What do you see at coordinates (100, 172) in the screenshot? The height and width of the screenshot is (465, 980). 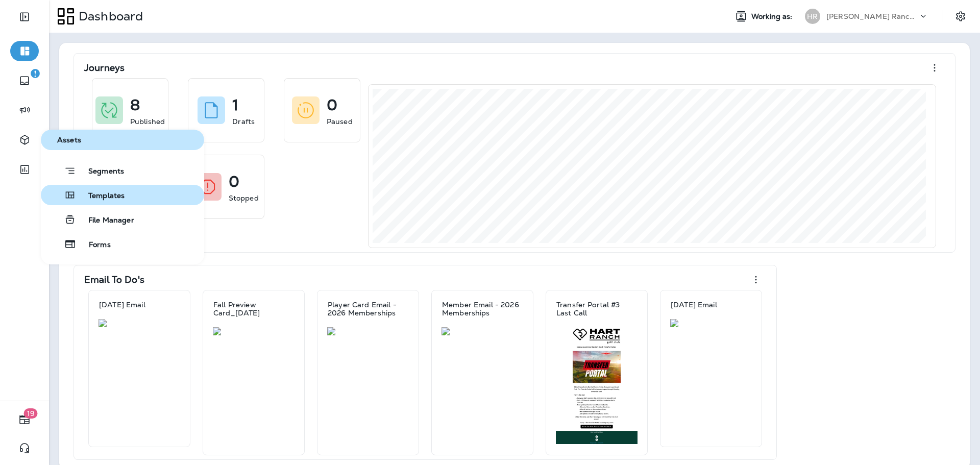 I see `span: Segments` at bounding box center [100, 172].